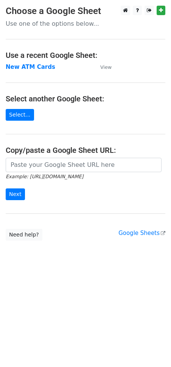 Image resolution: width=171 pixels, height=367 pixels. I want to click on a: New ATM Cards, so click(30, 67).